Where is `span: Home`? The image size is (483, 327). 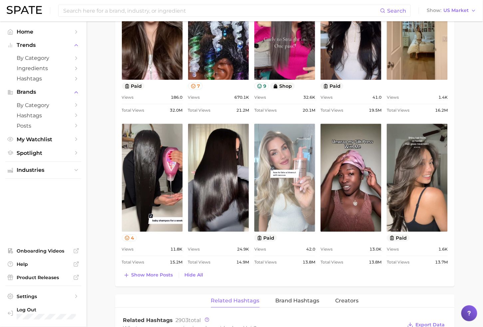
span: Home is located at coordinates (43, 32).